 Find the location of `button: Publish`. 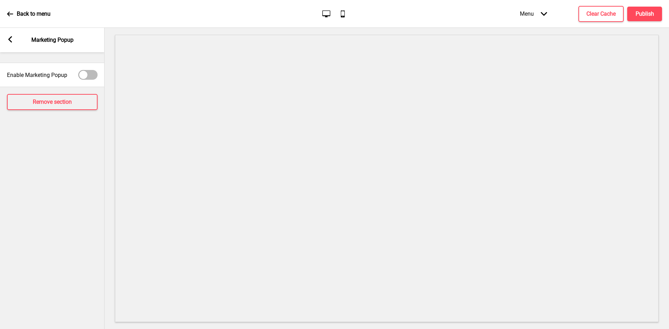

button: Publish is located at coordinates (644, 14).